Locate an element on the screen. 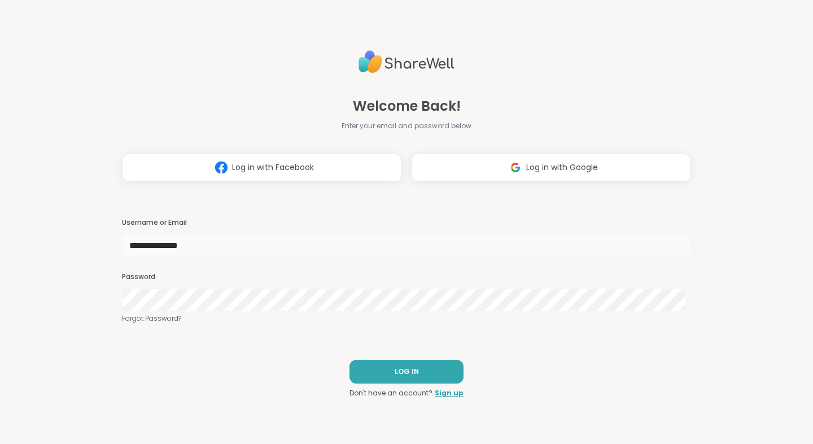 The image size is (813, 444). h3: Password is located at coordinates (407, 277).